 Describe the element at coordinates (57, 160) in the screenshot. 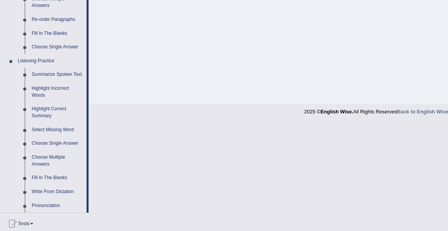

I see `a: Choose Multiple Answers` at that location.